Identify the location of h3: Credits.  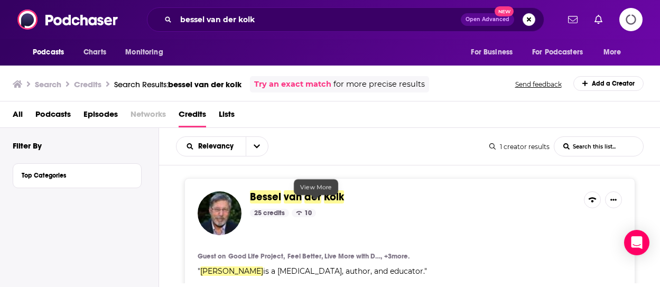
(88, 84).